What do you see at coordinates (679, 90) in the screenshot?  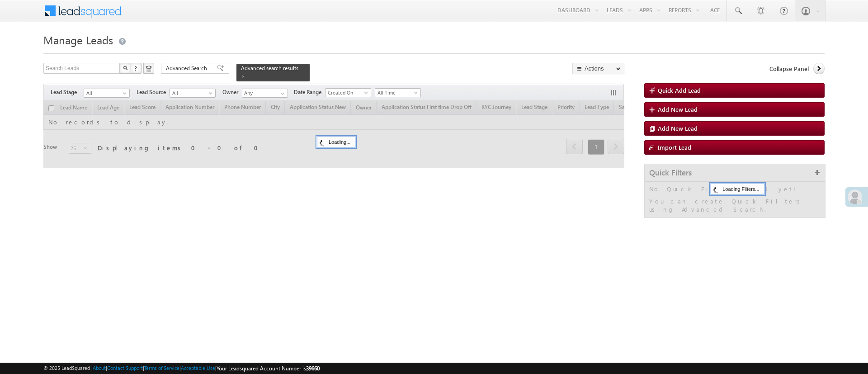 I see `span: Quick Add Lead` at bounding box center [679, 90].